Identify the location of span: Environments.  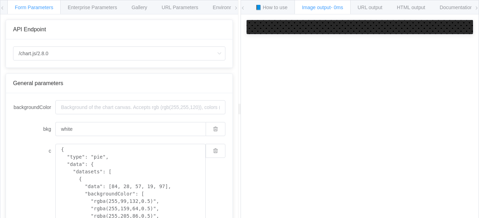
(228, 7).